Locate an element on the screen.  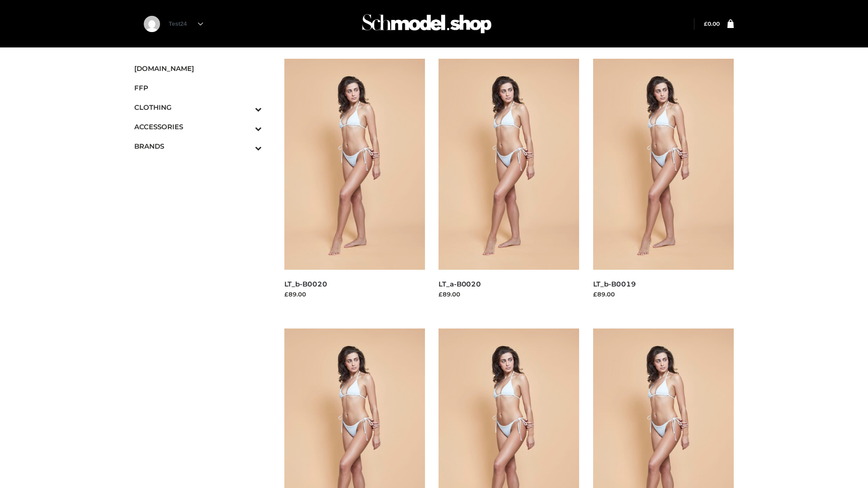
a: BRANDSToggle Submenu is located at coordinates (198, 146).